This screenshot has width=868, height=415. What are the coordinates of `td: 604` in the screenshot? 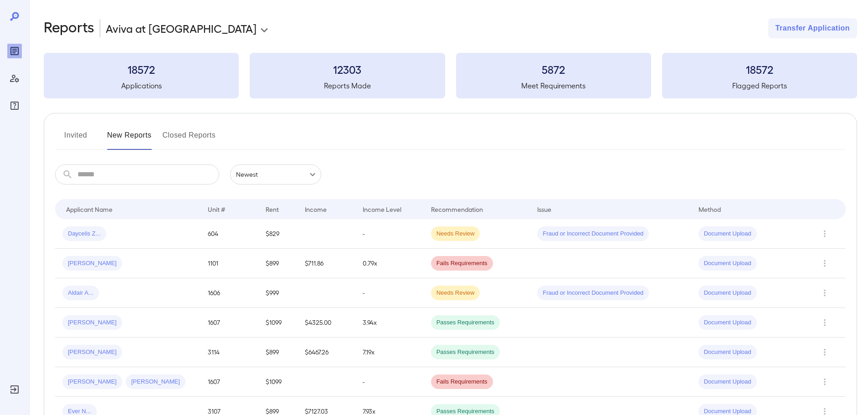 It's located at (229, 234).